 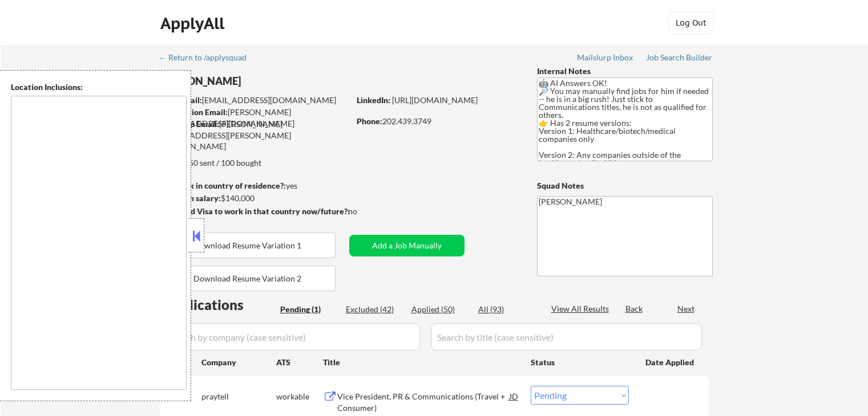 I want to click on div: Company, so click(x=238, y=362).